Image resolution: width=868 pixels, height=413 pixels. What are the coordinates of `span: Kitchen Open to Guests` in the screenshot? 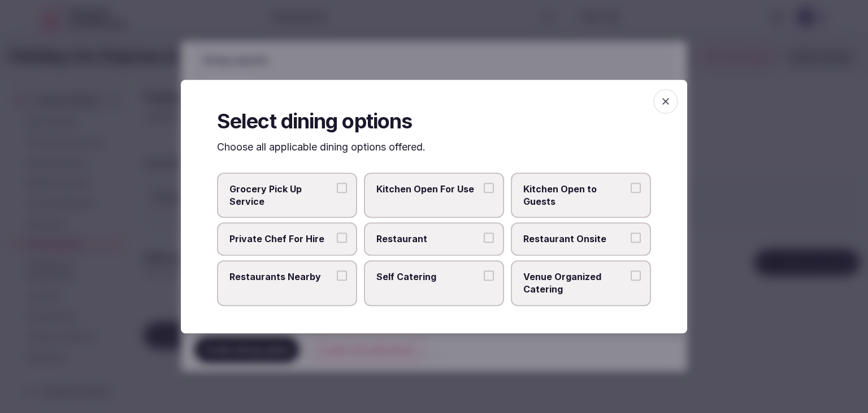 It's located at (575, 195).